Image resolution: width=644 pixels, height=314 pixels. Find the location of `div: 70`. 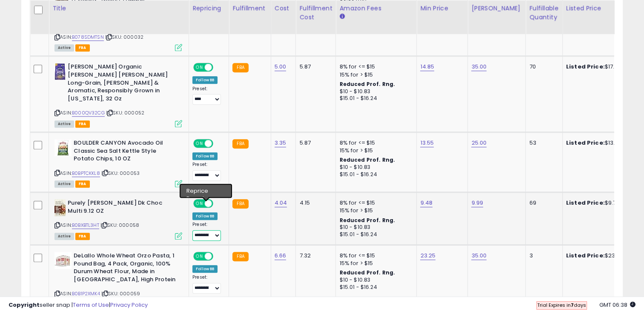

div: 70 is located at coordinates (542, 67).